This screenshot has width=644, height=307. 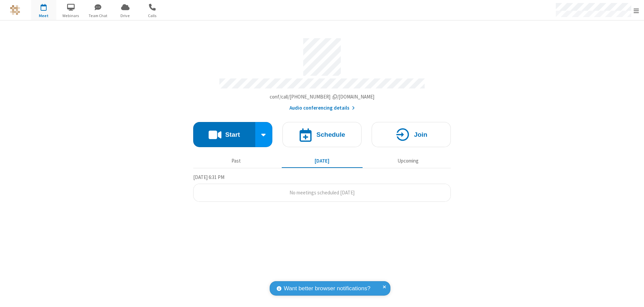 What do you see at coordinates (322, 135) in the screenshot?
I see `button: Schedule` at bounding box center [322, 135].